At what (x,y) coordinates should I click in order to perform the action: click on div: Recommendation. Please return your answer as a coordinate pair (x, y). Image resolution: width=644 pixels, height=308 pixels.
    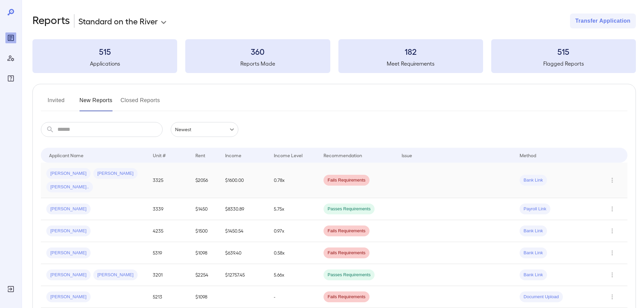
    Looking at the image, I should click on (343, 155).